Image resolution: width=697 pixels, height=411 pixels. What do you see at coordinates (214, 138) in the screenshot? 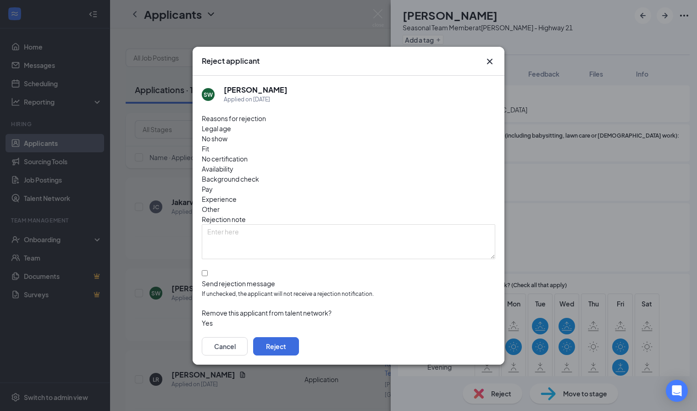
I see `span: No show` at bounding box center [214, 138].